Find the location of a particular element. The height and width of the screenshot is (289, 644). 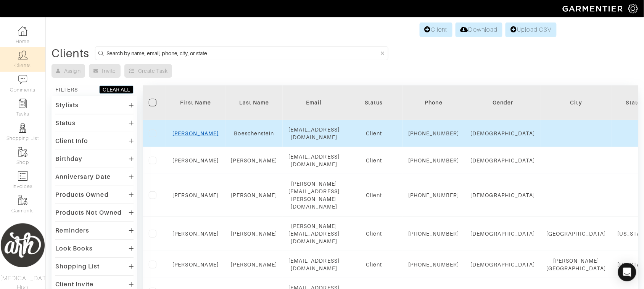

img: stylists-icon-eb353228a002819b7ec25b43dbf5f0378dd9e0616d9560372ff212230b889e62.png is located at coordinates (23, 128).